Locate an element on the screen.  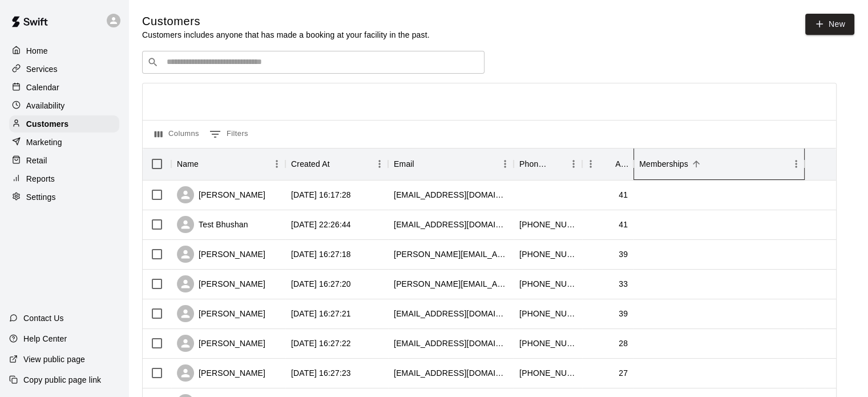
div: 2025-07-22 16:27:18 is located at coordinates (321, 254).